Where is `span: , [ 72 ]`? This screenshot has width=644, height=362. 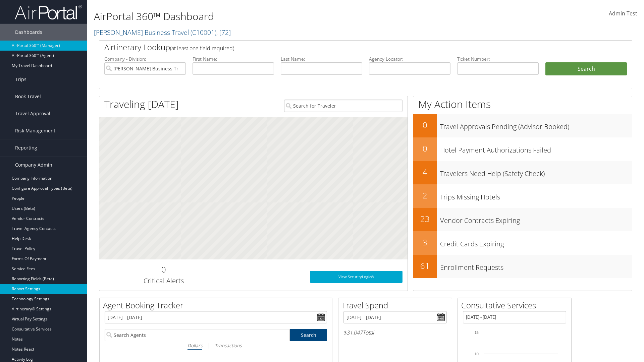 span: , [ 72 ] is located at coordinates (223, 32).